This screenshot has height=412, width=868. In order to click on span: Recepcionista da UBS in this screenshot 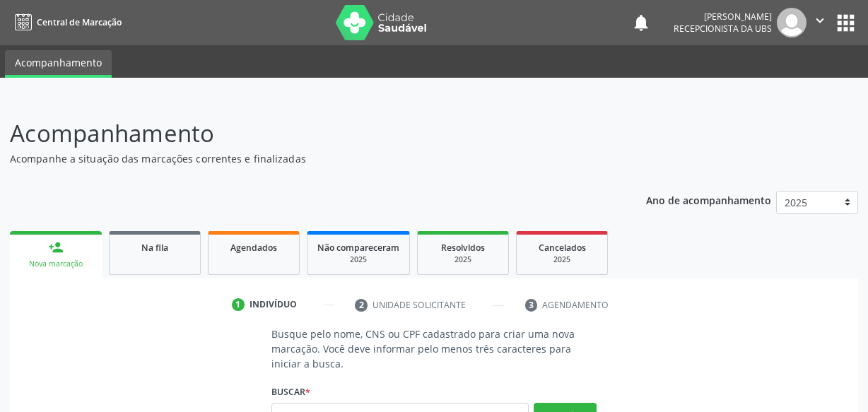, I will do `click(722, 28)`.